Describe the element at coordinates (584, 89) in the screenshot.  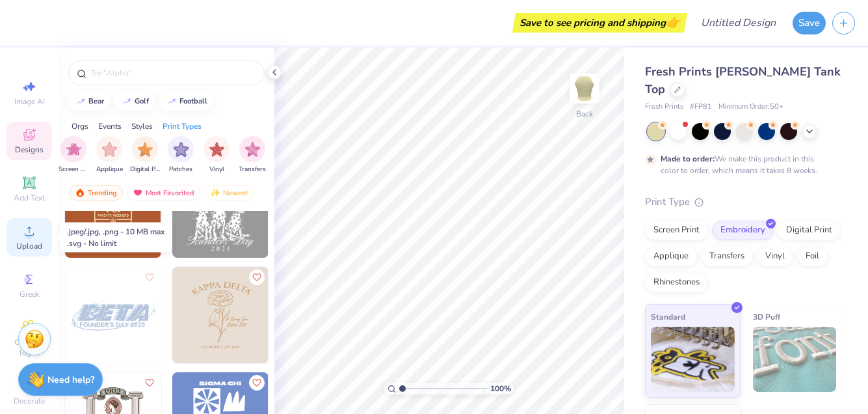
I see `img: Back` at that location.